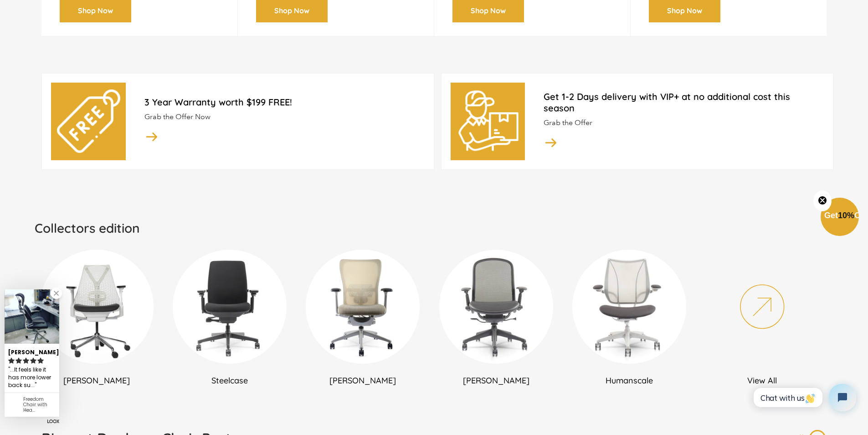 This screenshot has width=868, height=435. Describe the element at coordinates (822, 201) in the screenshot. I see `button: Close teaser` at that location.